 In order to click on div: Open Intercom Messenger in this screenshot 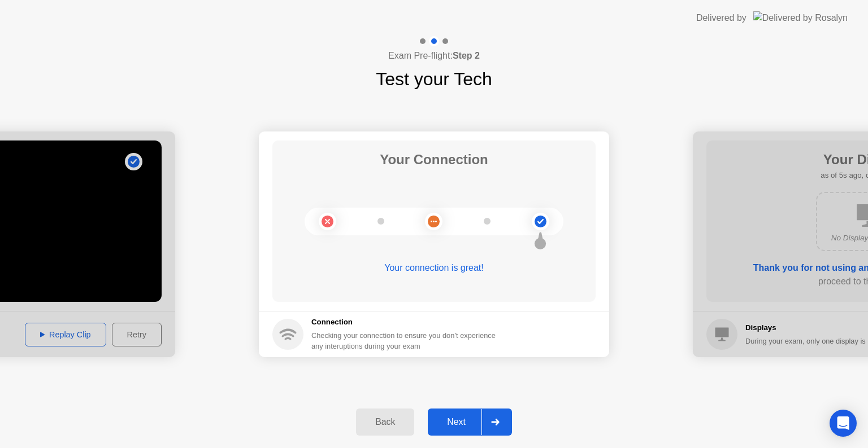, I will do `click(843, 423)`.